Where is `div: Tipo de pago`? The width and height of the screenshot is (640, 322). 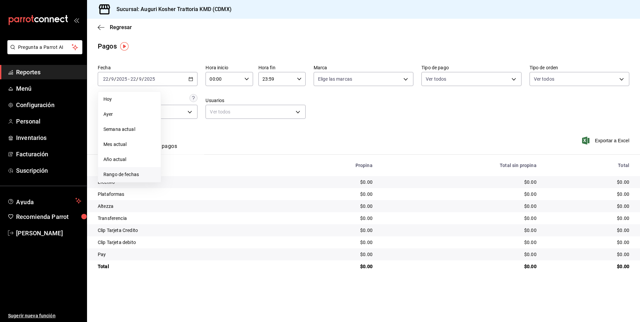
div: Tipo de pago is located at coordinates (187, 165).